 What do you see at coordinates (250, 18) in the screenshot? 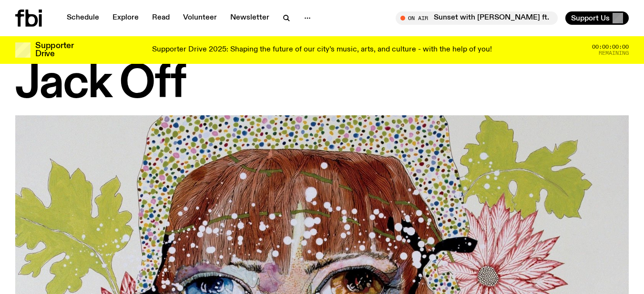
I see `a: Newsletter` at bounding box center [250, 18].